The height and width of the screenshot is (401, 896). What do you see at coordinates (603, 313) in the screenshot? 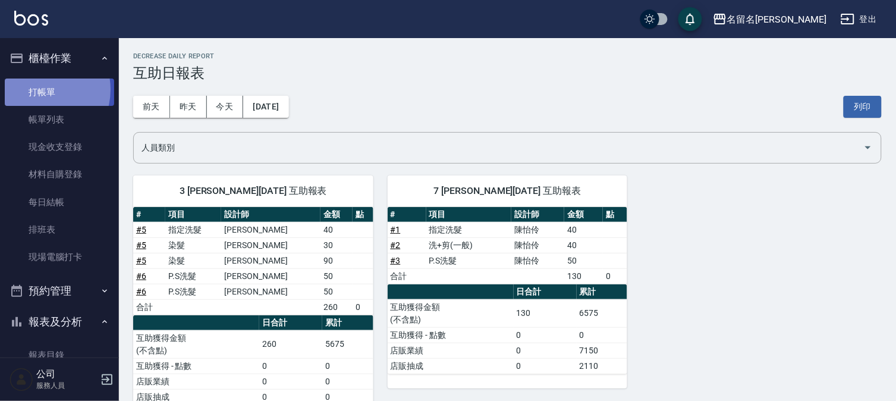
I see `td: 6575` at bounding box center [603, 313].